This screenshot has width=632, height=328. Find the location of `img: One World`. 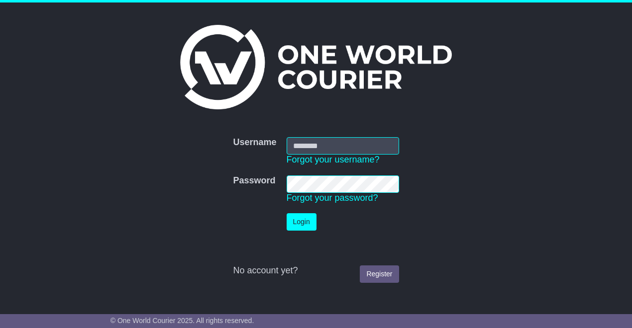

img: One World is located at coordinates (316, 67).